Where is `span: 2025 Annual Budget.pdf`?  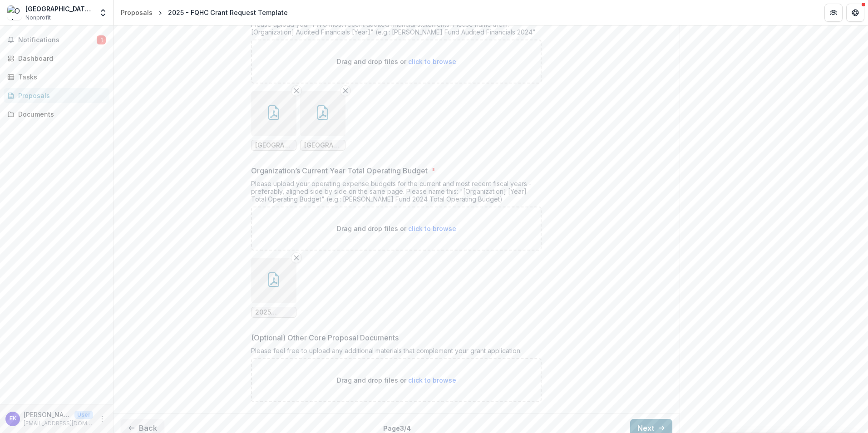 span: 2025 Annual Budget.pdf is located at coordinates (274, 312).